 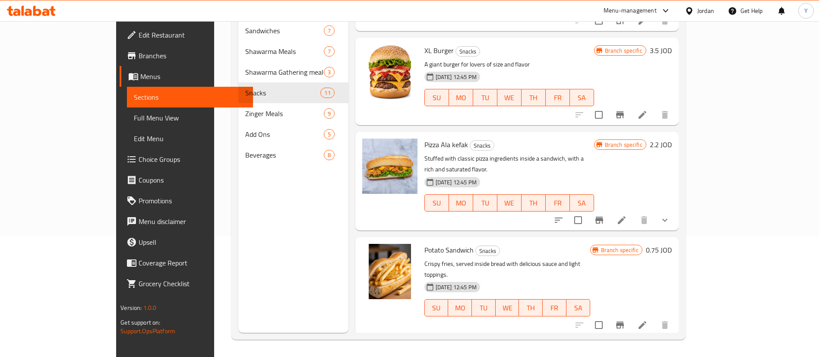 What do you see at coordinates (293, 134) in the screenshot?
I see `div: Add Ons5` at bounding box center [293, 134].